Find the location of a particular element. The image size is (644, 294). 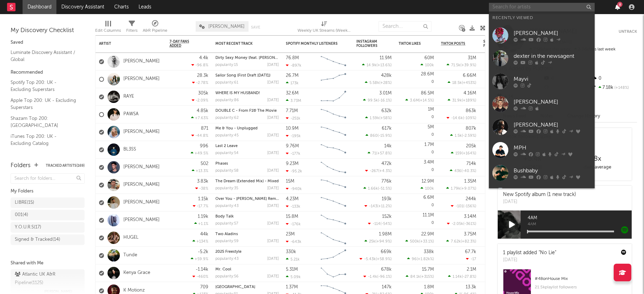

div: -96.8 % is located at coordinates (200, 65).